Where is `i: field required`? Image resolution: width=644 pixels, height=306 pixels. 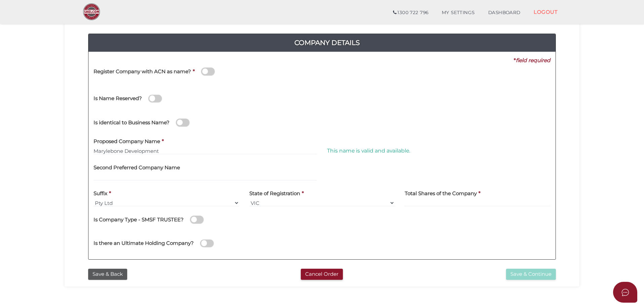 i: field required is located at coordinates (533, 60).